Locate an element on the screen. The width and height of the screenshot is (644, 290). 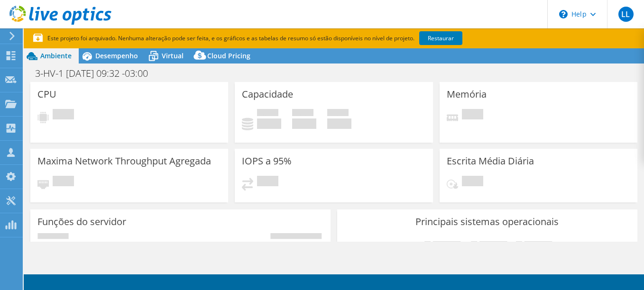
span: Virtual is located at coordinates (172, 55).